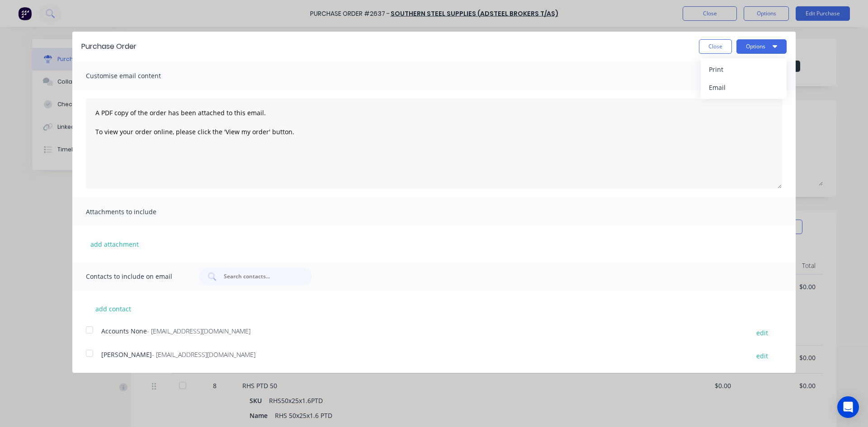 The image size is (868, 427). Describe the element at coordinates (761, 47) in the screenshot. I see `button: Options` at that location.